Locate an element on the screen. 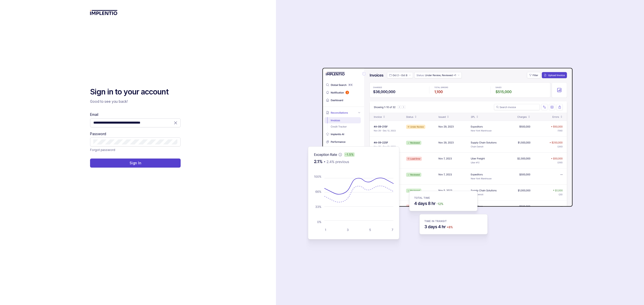  img: signin-background.svg is located at coordinates (433, 152).